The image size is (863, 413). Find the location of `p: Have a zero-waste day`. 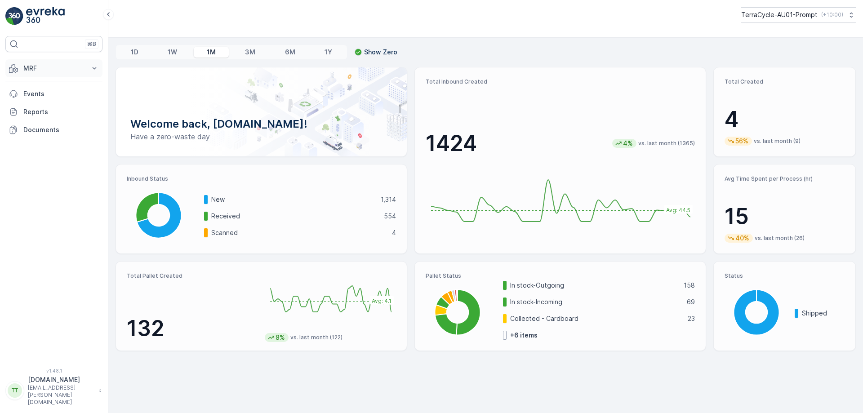

p: Have a zero-waste day is located at coordinates (261, 137).